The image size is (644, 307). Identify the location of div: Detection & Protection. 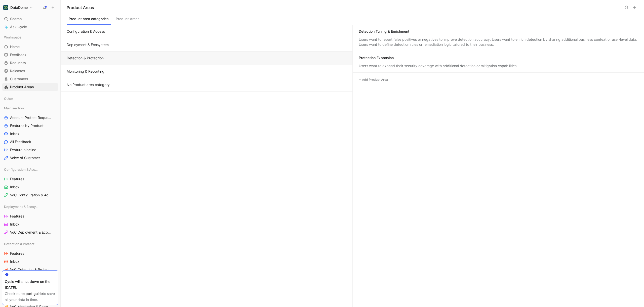
(30, 243).